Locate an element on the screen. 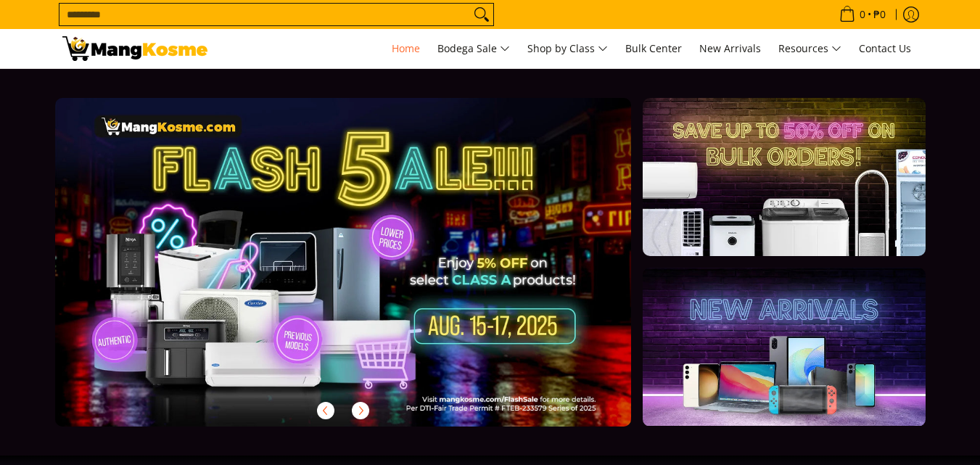 The height and width of the screenshot is (465, 980). span: Bodega Sale is located at coordinates (474, 49).